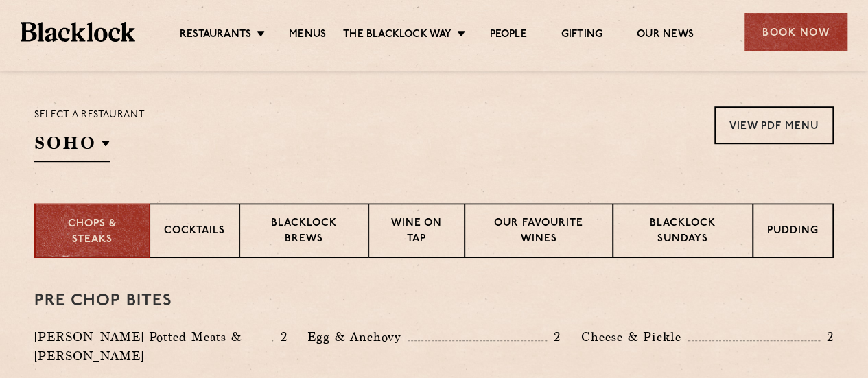  What do you see at coordinates (417, 232) in the screenshot?
I see `p: Wine on Tap` at bounding box center [417, 232].